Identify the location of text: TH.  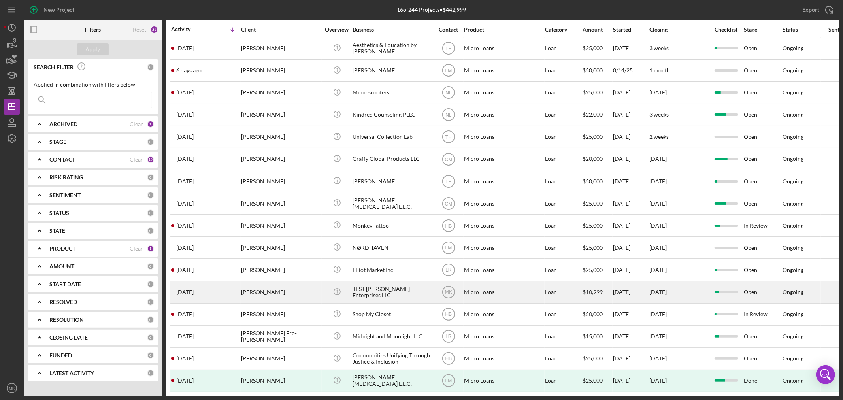
(449, 137).